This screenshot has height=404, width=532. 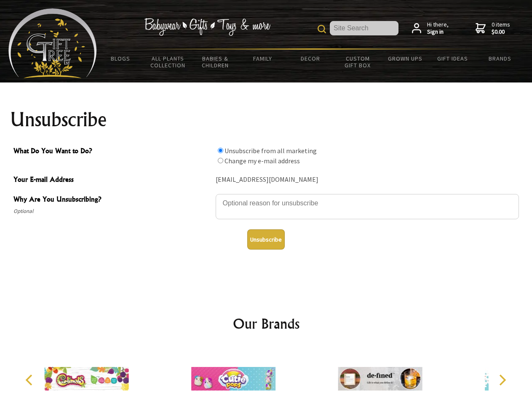 What do you see at coordinates (405, 58) in the screenshot?
I see `a: Grown Ups` at bounding box center [405, 58].